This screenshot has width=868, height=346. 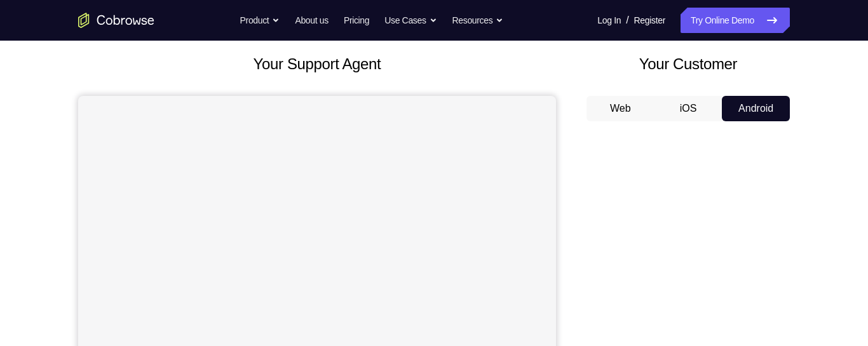 I want to click on a: Pricing, so click(x=357, y=20).